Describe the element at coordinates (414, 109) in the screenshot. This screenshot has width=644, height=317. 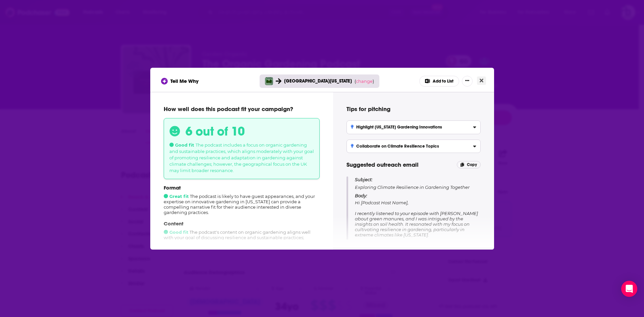
I see `h4: Tips for pitching` at that location.